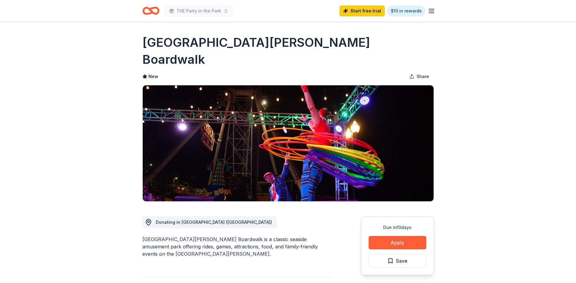  Describe the element at coordinates (398, 261) in the screenshot. I see `button: Save` at that location.